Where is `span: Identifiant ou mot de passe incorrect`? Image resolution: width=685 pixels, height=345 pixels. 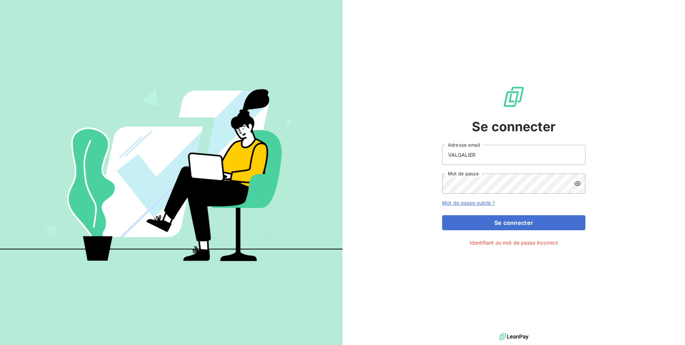
span: Identifiant ou mot de passe incorrect is located at coordinates (514, 242).